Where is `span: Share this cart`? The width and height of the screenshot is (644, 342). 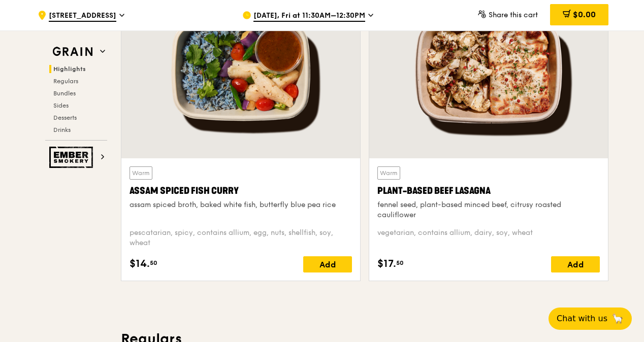
span: Share this cart is located at coordinates (513, 14).